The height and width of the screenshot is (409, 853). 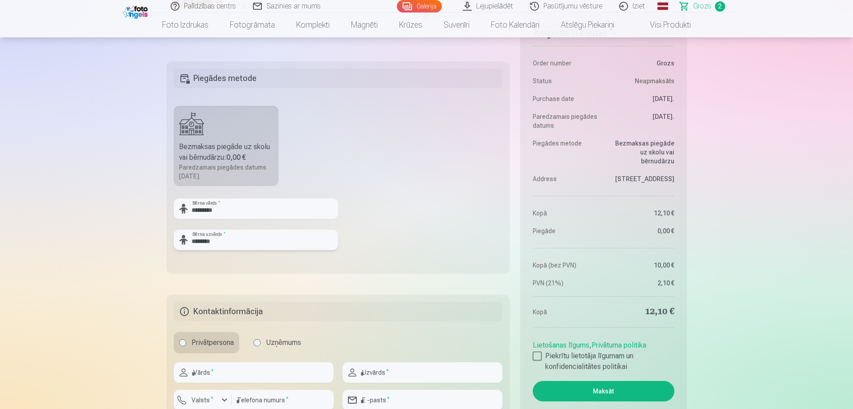 I want to click on a: Atslēgu piekariņi, so click(x=588, y=25).